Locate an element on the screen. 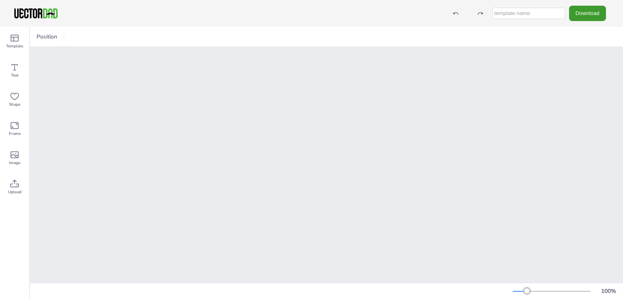 This screenshot has height=299, width=623. span: Template is located at coordinates (15, 46).